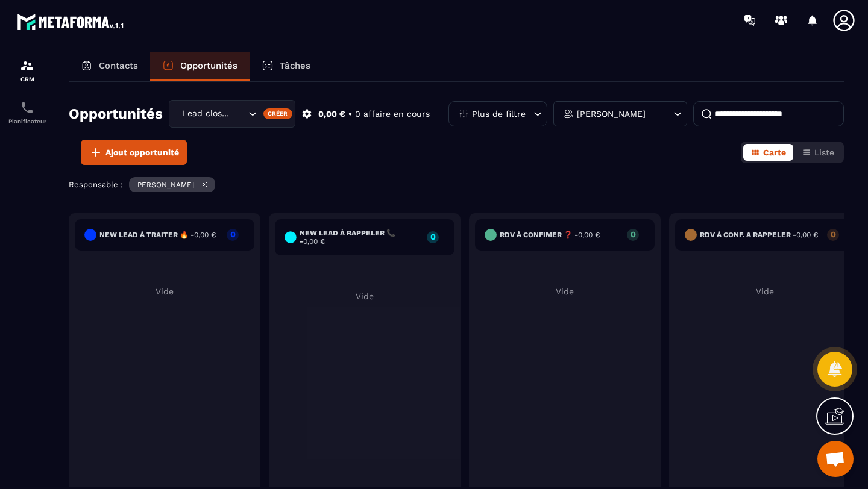  I want to click on h6: New lead à traiter 🔥 -, so click(157, 235).